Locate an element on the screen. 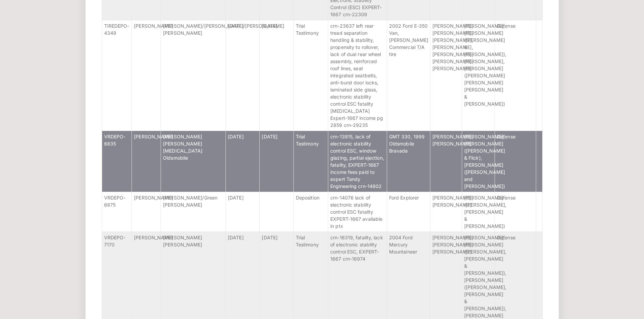  tr: crn-13915,<em> lack of electronic stability control ESC, <-em>window glazing, partial ejection, f... is located at coordinates (334, 161).